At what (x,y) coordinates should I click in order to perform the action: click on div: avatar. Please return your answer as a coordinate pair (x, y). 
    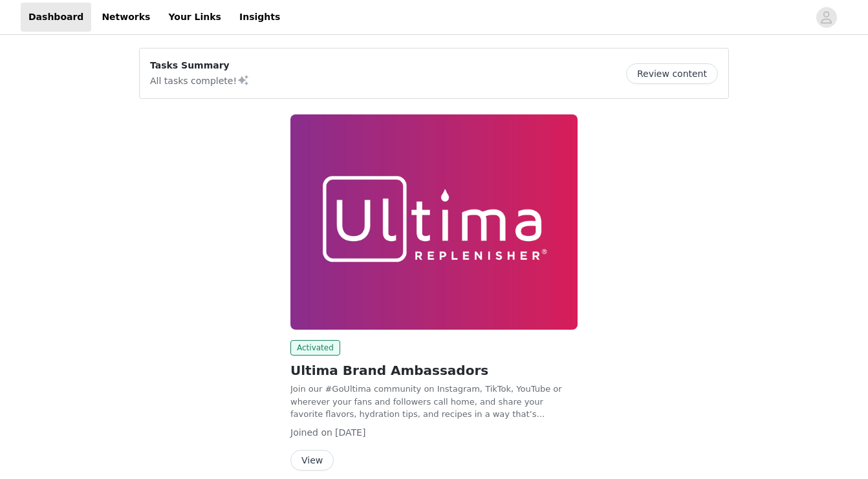
    Looking at the image, I should click on (826, 17).